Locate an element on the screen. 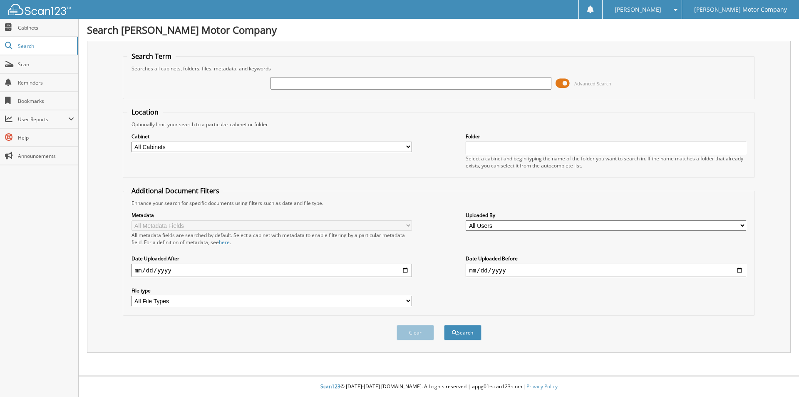  legend: Location is located at coordinates (145, 112).